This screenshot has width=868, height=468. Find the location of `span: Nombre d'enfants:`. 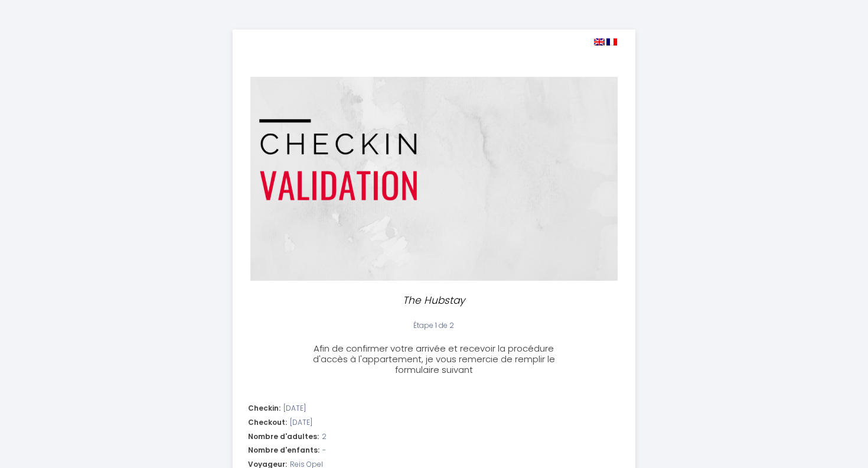

span: Nombre d'enfants: is located at coordinates (284, 450).